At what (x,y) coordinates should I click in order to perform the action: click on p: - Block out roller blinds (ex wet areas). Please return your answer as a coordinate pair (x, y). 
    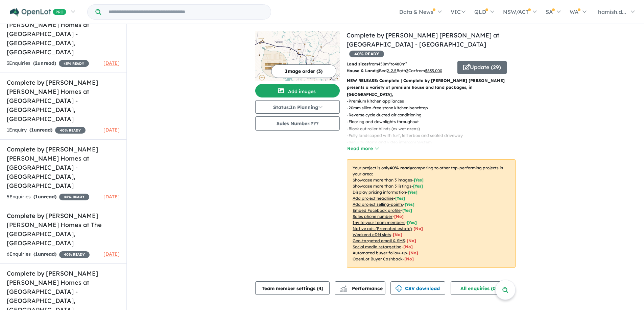
    Looking at the image, I should click on (434, 129).